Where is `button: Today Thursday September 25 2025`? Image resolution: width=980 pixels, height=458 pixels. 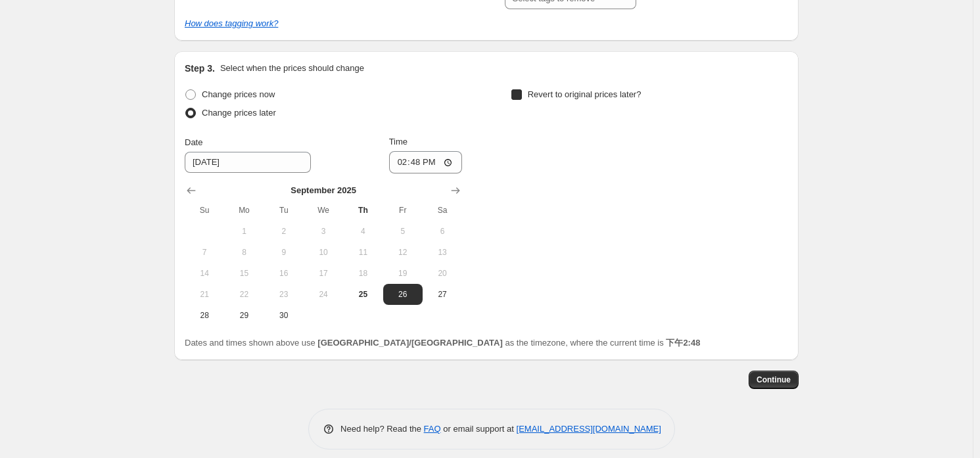 button: Today Thursday September 25 2025 is located at coordinates (362, 294).